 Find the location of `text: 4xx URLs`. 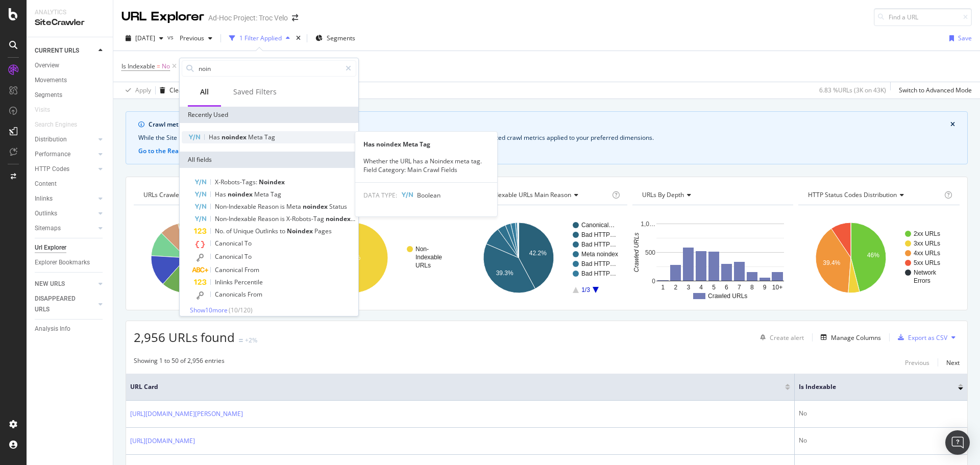

text: 4xx URLs is located at coordinates (927, 254).